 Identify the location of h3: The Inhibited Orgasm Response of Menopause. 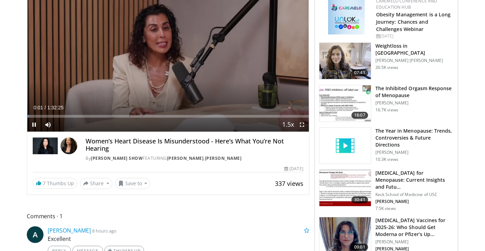
(414, 92).